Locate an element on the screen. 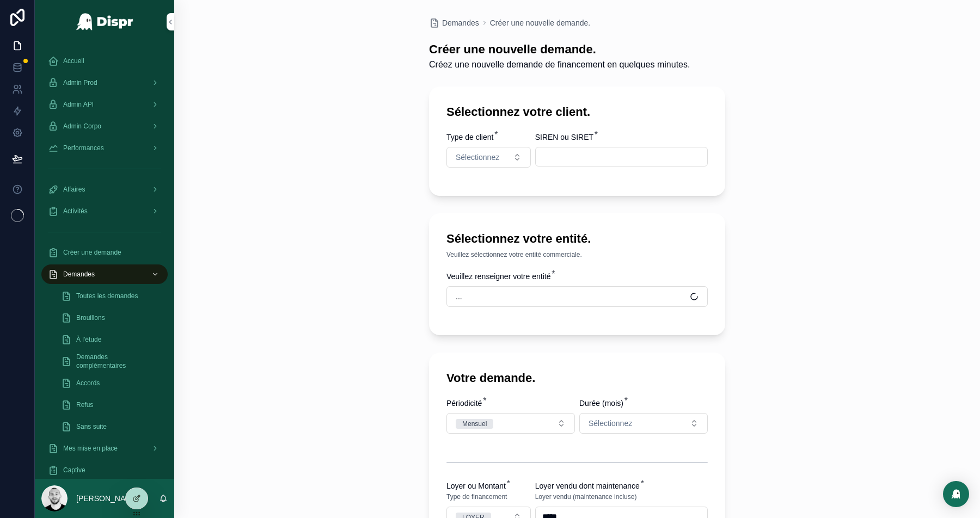  h1: Sélectionnez votre entité. is located at coordinates (518, 239).